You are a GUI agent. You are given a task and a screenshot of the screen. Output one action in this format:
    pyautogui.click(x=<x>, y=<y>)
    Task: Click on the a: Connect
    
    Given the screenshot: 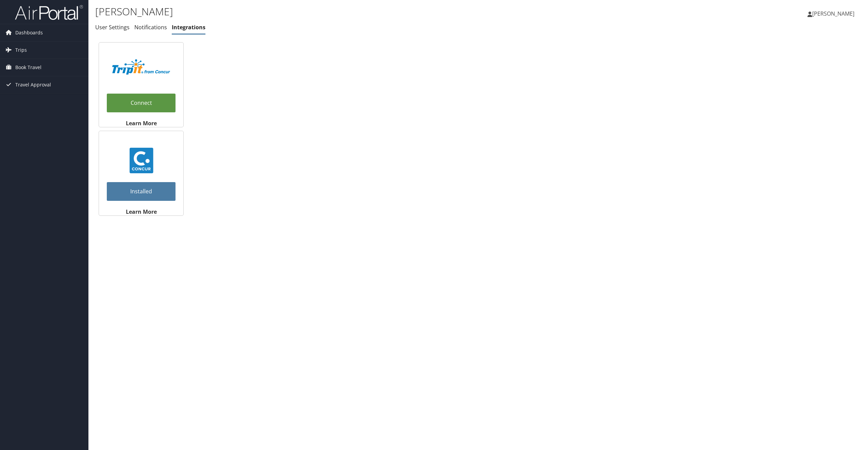 What is the action you would take?
    pyautogui.click(x=141, y=103)
    